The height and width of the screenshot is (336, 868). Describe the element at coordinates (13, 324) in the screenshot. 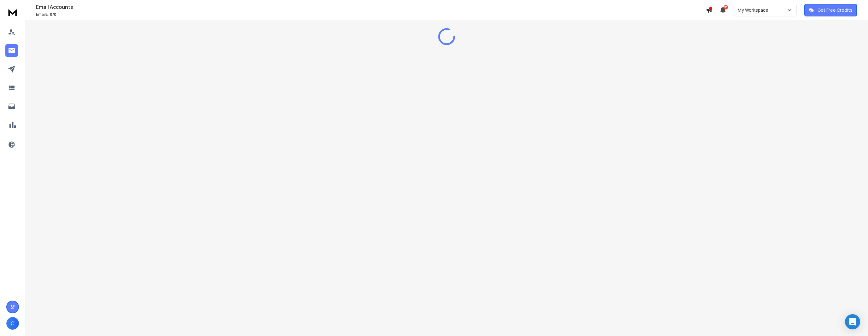

I see `span: C` at that location.